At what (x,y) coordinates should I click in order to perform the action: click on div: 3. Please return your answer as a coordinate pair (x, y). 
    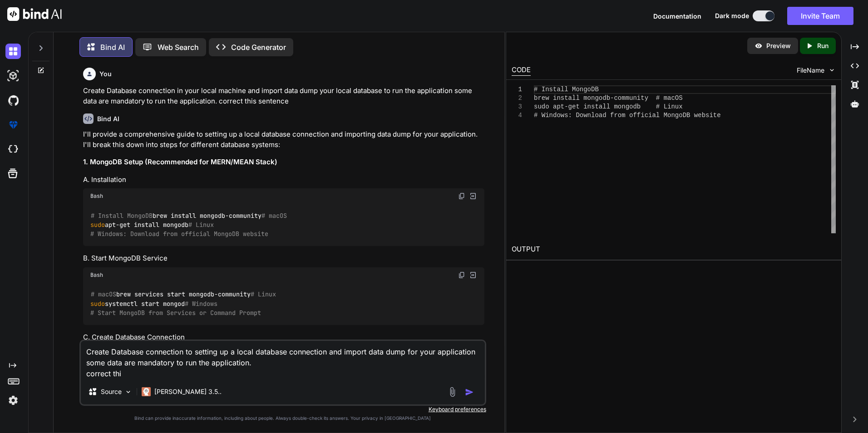
    Looking at the image, I should click on (517, 107).